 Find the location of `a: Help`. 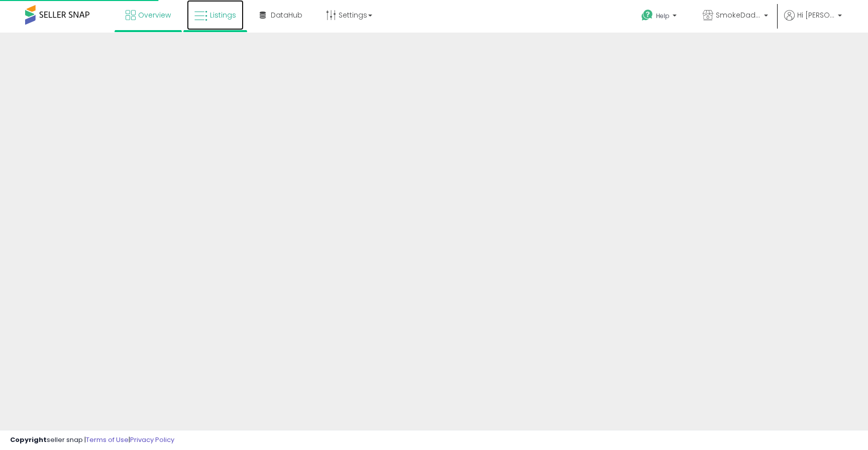

a: Help is located at coordinates (660, 17).